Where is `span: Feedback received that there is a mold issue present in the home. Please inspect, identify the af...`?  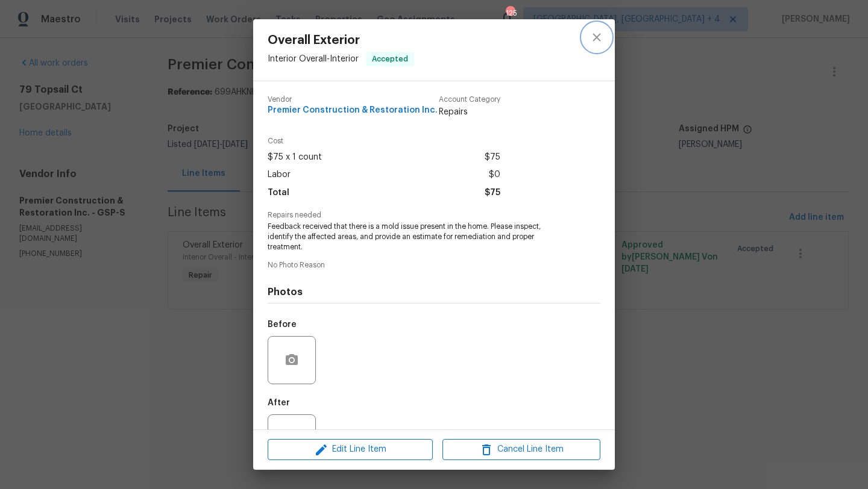 span: Feedback received that there is a mold issue present in the home. Please inspect, identify the af... is located at coordinates (417, 237).